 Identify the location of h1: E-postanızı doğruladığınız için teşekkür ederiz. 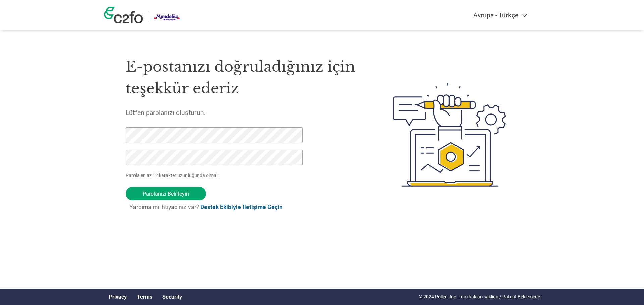
(243, 78).